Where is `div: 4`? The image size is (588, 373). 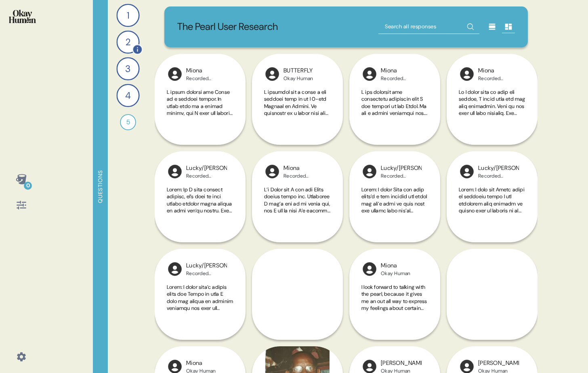 div: 4 is located at coordinates (128, 95).